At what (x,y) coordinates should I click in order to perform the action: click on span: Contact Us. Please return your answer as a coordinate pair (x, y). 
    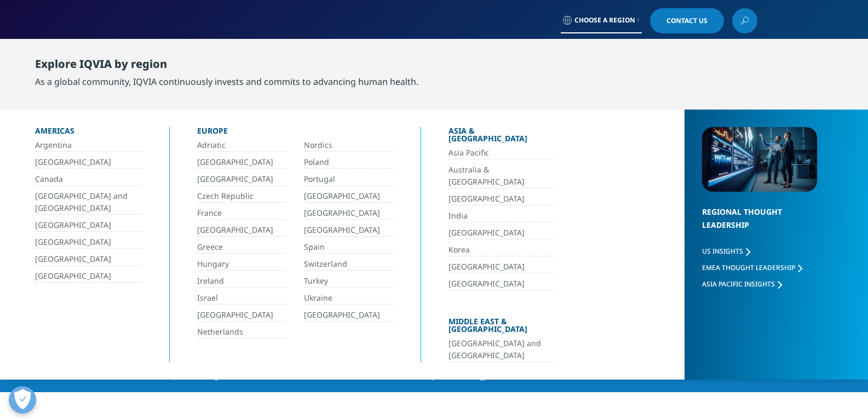
    Looking at the image, I should click on (687, 21).